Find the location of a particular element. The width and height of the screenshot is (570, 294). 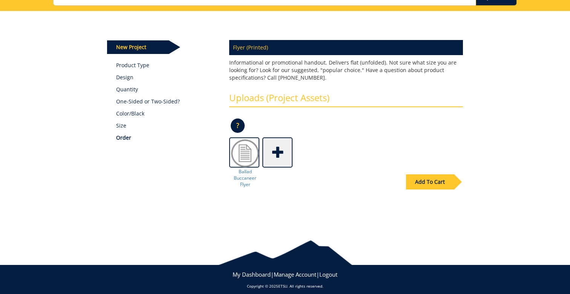

a: My Dashboard is located at coordinates (252, 274).